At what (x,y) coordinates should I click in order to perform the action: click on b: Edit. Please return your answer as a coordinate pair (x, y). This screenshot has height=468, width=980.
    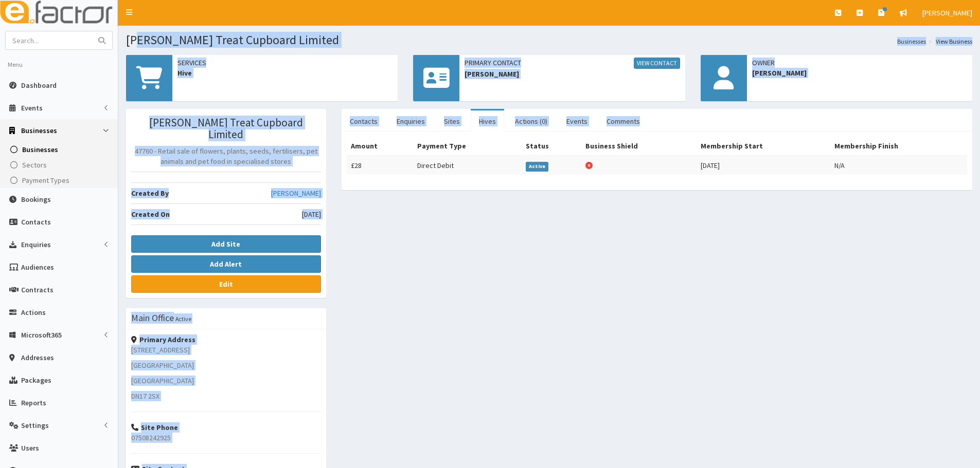
    Looking at the image, I should click on (226, 284).